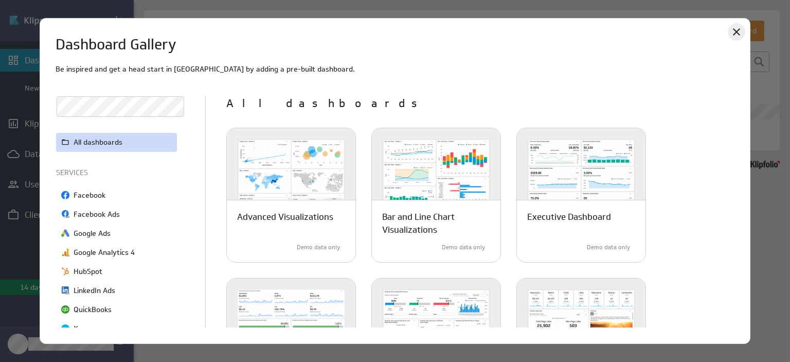 The width and height of the screenshot is (790, 362). What do you see at coordinates (65, 214) in the screenshot?
I see `img: image2754833655435752804.png` at bounding box center [65, 214].